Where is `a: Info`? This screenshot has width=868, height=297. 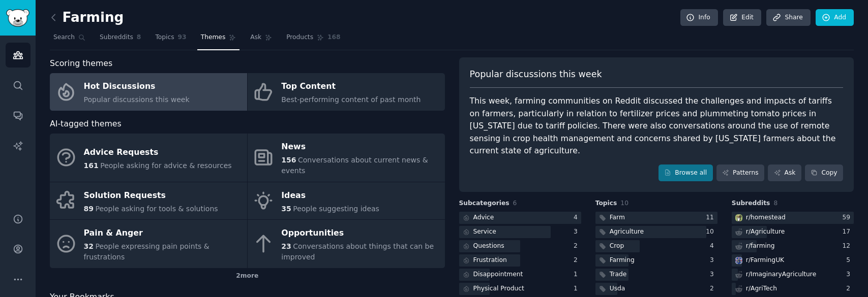
a: Info is located at coordinates (699, 18).